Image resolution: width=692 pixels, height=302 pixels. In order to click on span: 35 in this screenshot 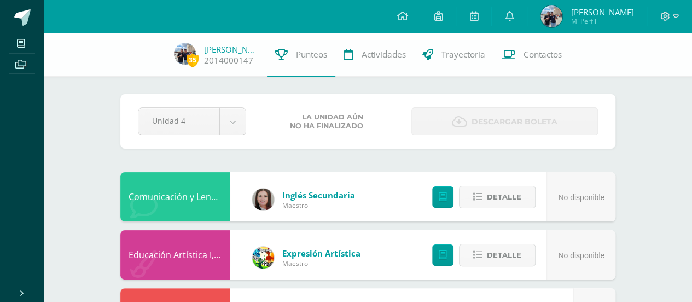, I will do `click(193, 60)`.